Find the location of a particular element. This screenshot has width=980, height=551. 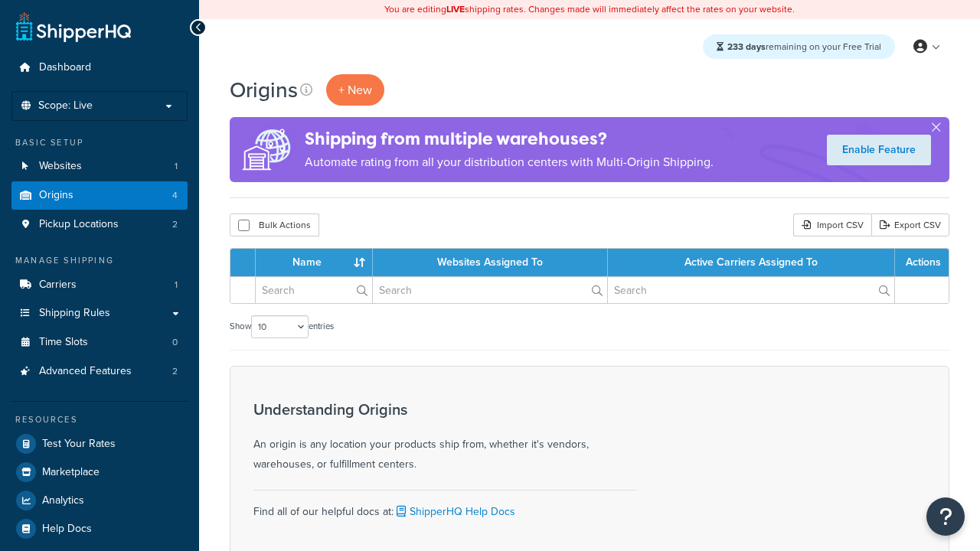

span: Help Docs is located at coordinates (67, 529).